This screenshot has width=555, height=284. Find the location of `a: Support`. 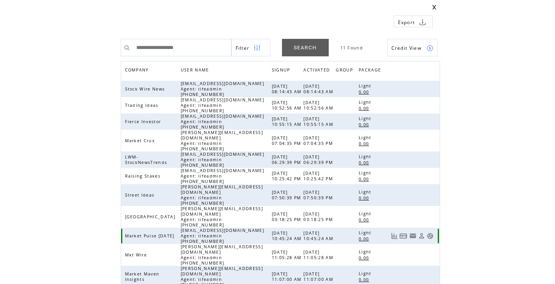

a: Support is located at coordinates (430, 236).